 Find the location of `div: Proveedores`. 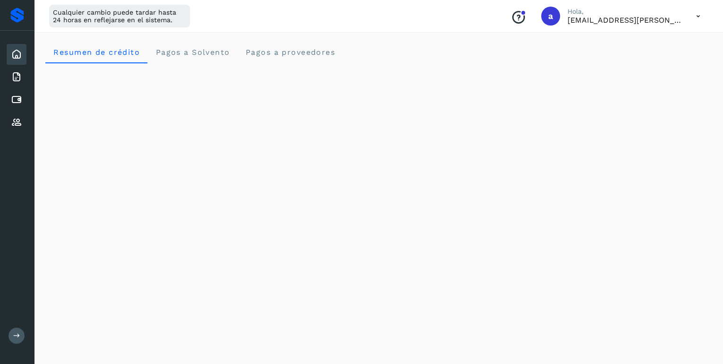

div: Proveedores is located at coordinates (17, 122).